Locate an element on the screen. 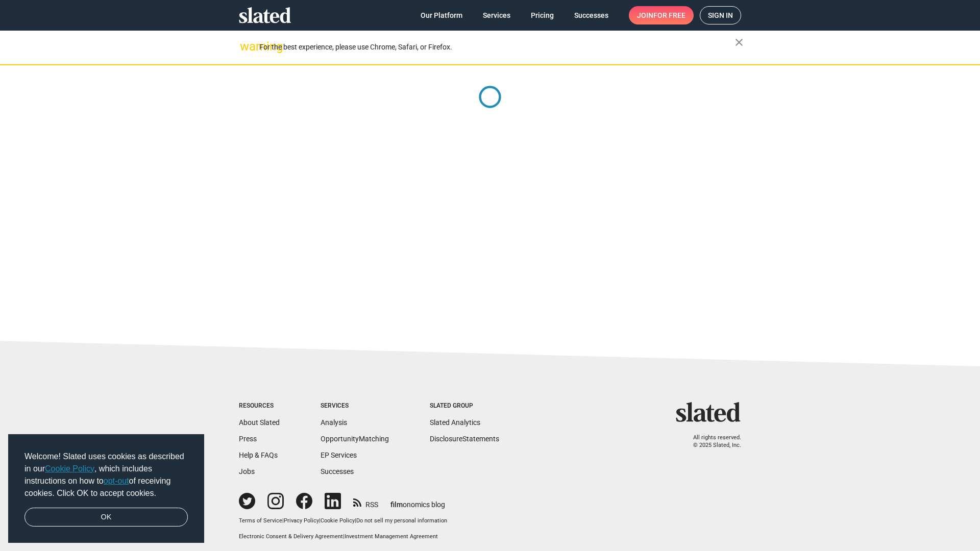 This screenshot has height=551, width=980. div: Slated Group is located at coordinates (464, 406).